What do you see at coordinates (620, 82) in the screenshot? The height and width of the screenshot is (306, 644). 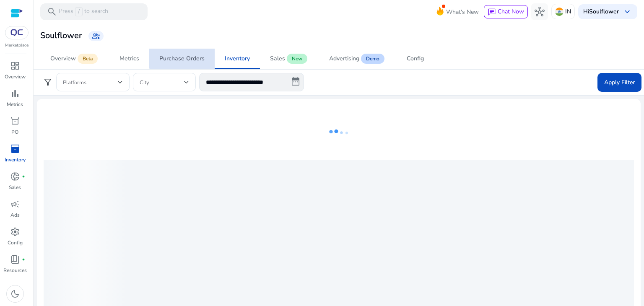 I see `button: Apply Filter` at bounding box center [620, 82].